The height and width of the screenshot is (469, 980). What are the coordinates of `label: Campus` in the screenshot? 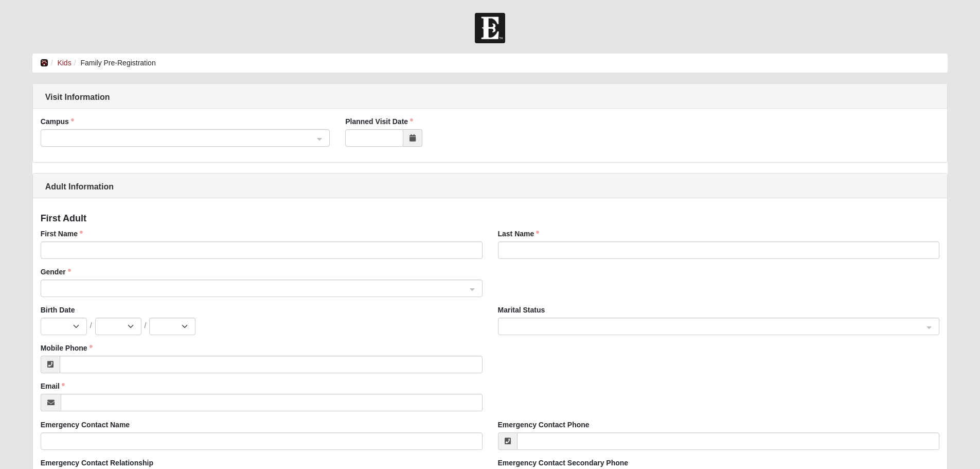 It's located at (57, 122).